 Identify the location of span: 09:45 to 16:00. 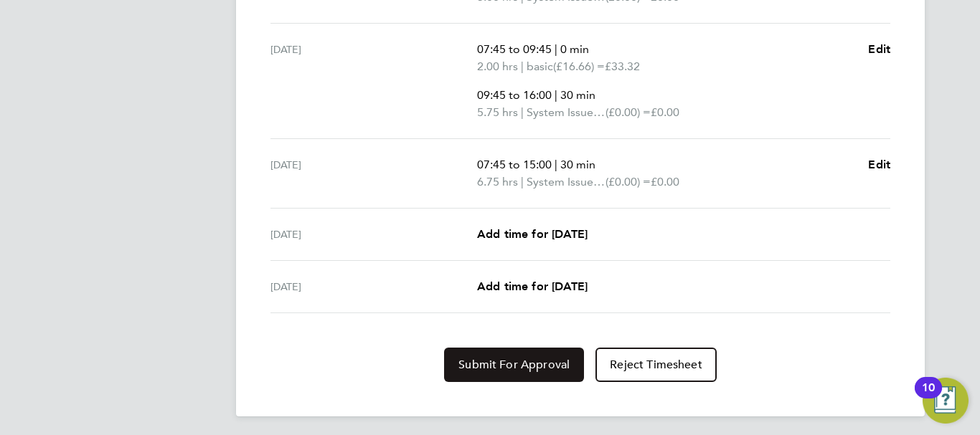
(514, 94).